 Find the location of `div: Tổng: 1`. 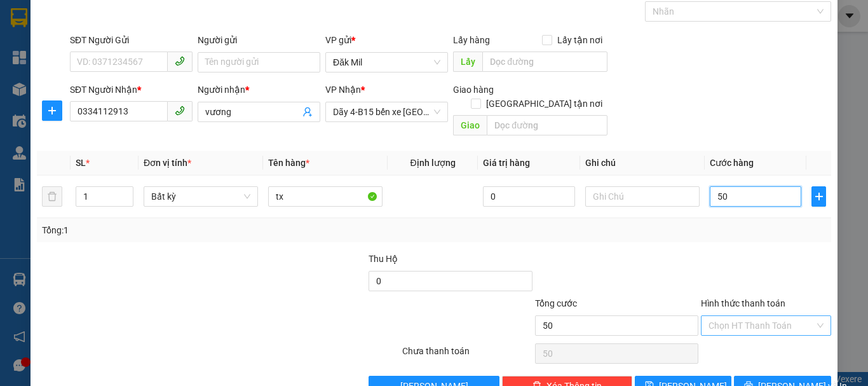

div: Tổng: 1 is located at coordinates (189, 230).